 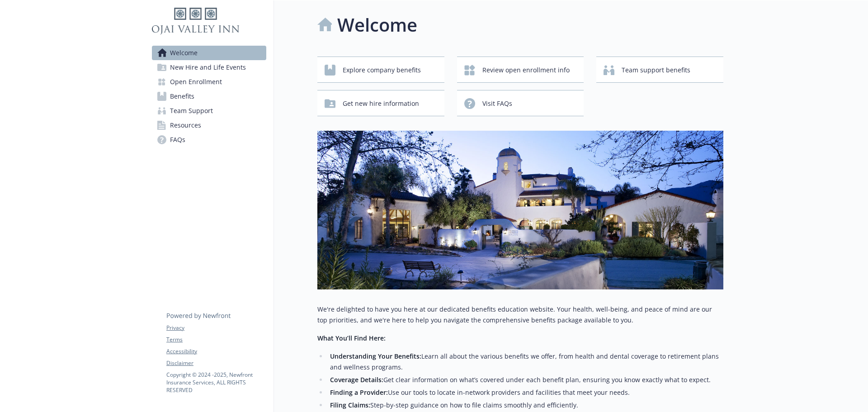 I want to click on span: Resources, so click(x=185, y=125).